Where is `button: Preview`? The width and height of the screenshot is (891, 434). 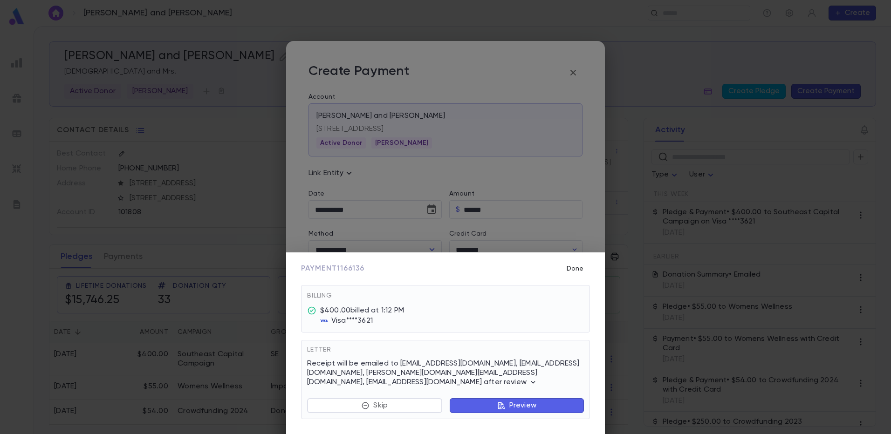
button: Preview is located at coordinates (517, 406).